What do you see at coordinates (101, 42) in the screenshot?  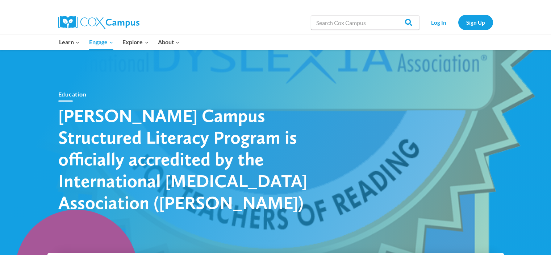 I see `span: Engage` at bounding box center [101, 42].